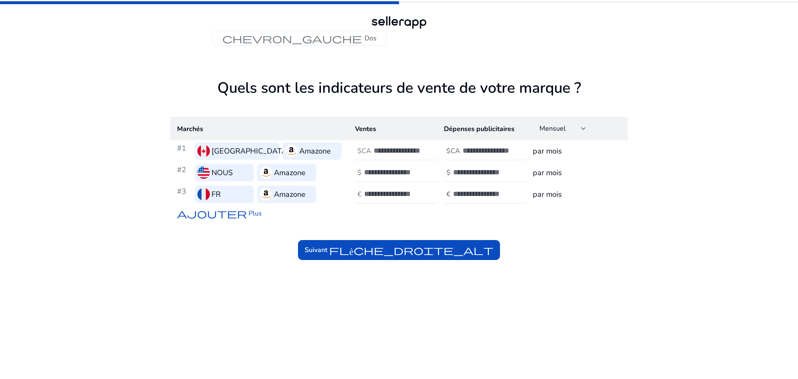 The image size is (798, 379). Describe the element at coordinates (371, 38) in the screenshot. I see `font: Dos` at that location.